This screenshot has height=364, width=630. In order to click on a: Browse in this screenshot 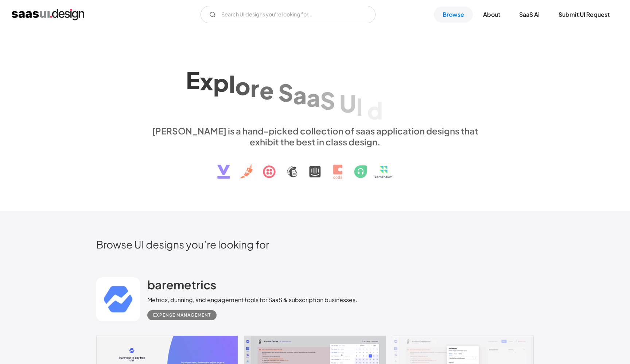, I will do `click(453, 15)`.